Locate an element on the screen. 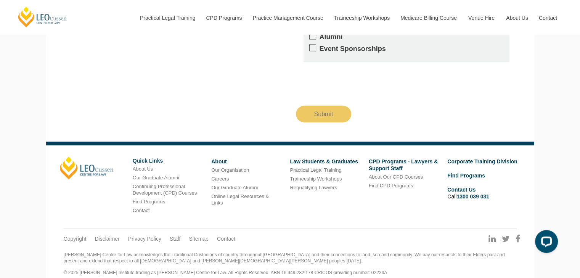  label: Alumni is located at coordinates (407, 37).